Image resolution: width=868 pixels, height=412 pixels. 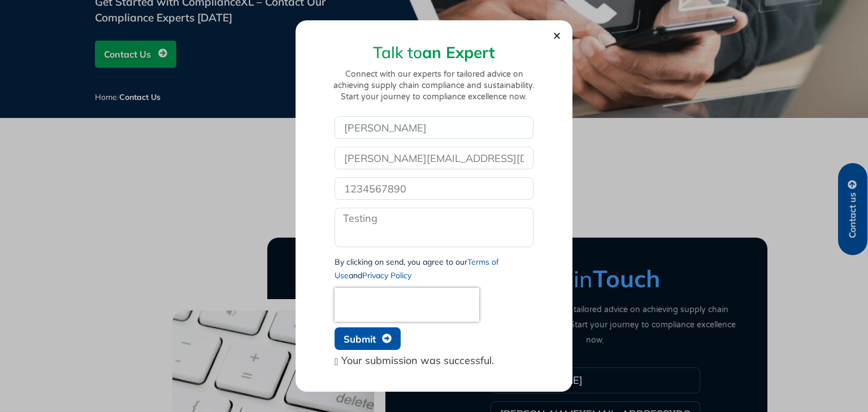 What do you see at coordinates (367, 339) in the screenshot?
I see `button: Submit` at bounding box center [367, 339].